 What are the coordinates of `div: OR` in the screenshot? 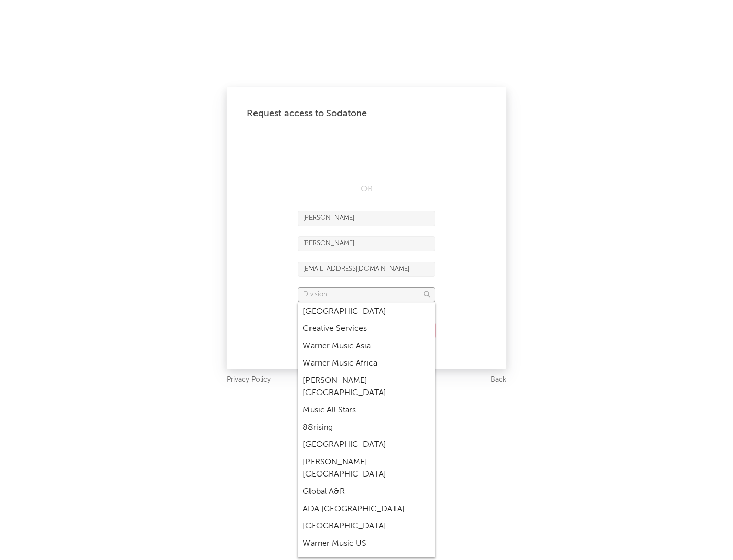 It's located at (367, 190).